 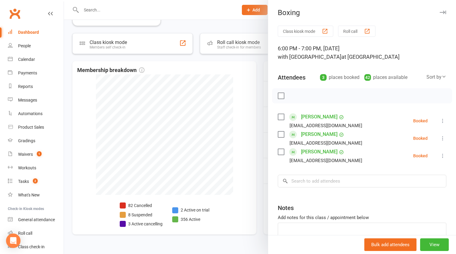 I want to click on a: Payments, so click(x=36, y=73).